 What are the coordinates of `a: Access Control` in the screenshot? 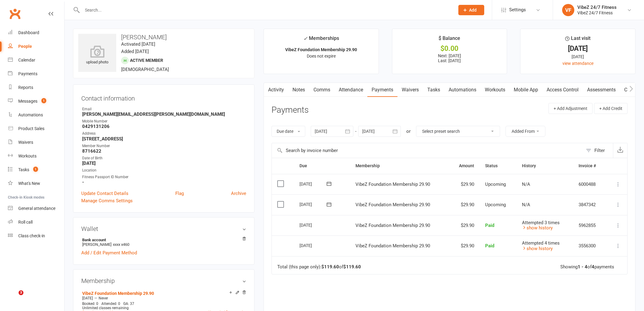 It's located at (562, 90).